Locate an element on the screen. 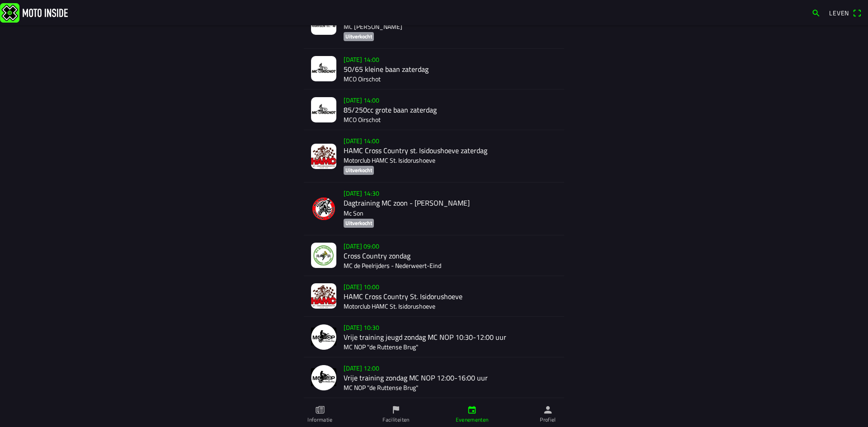 This screenshot has height=427, width=868. font: Evenementen is located at coordinates (472, 420).